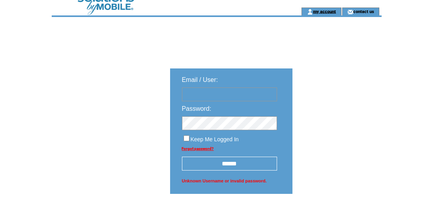 Image resolution: width=433 pixels, height=203 pixels. Describe the element at coordinates (350, 12) in the screenshot. I see `img: contact_us_icon.gif` at that location.